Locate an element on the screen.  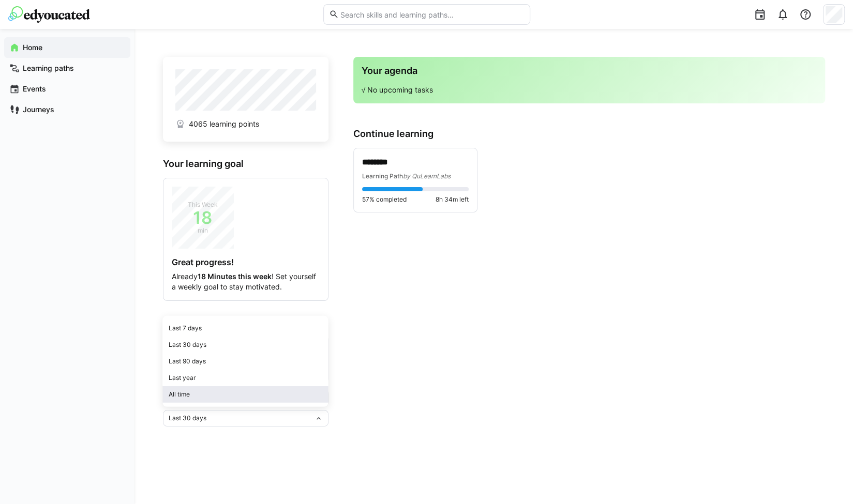
input: Search skills and learning paths… is located at coordinates (432, 14).